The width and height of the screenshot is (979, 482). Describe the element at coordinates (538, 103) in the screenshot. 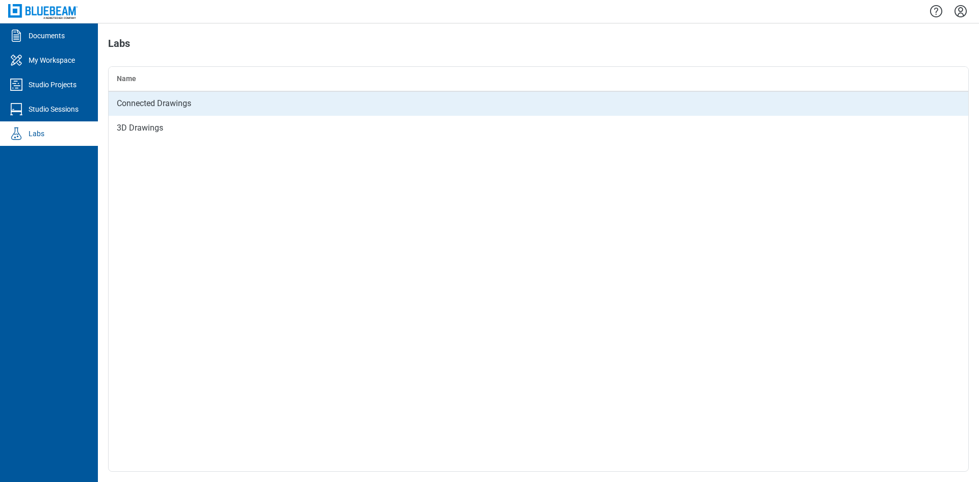

I see `td: Connected Drawings` at that location.